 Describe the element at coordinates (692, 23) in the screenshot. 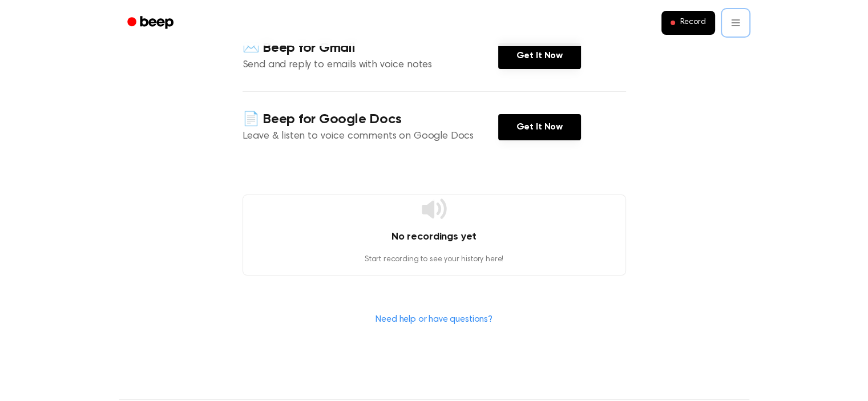

I see `span: Record` at that location.